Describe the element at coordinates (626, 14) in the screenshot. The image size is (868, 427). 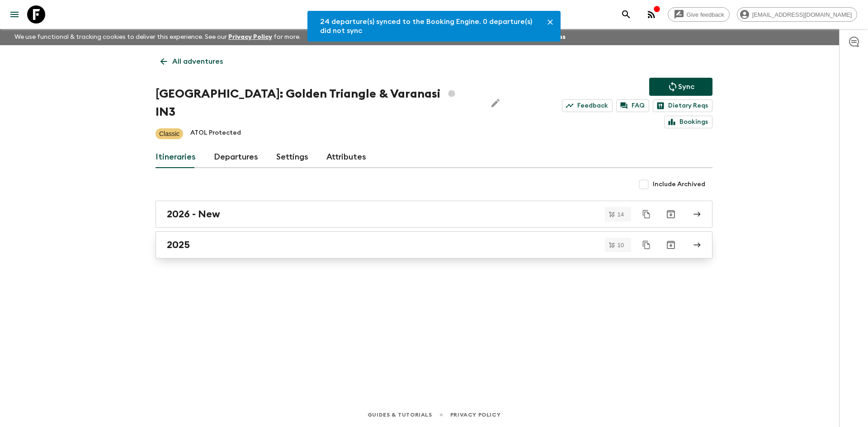
I see `button: search adventures` at that location.